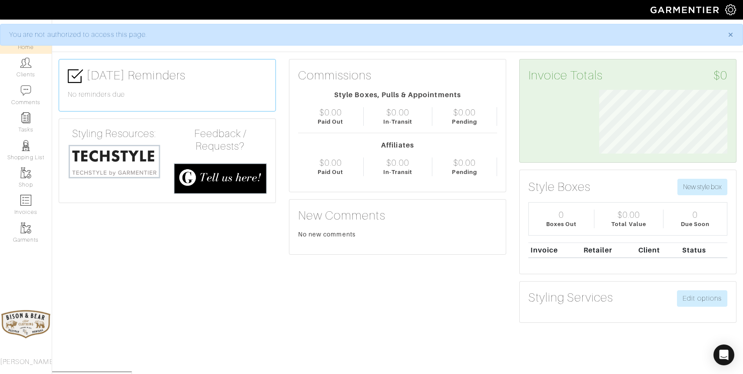 Image resolution: width=743 pixels, height=374 pixels. Describe the element at coordinates (362, 35) in the screenshot. I see `div: You are not authorized to access this page.` at that location.